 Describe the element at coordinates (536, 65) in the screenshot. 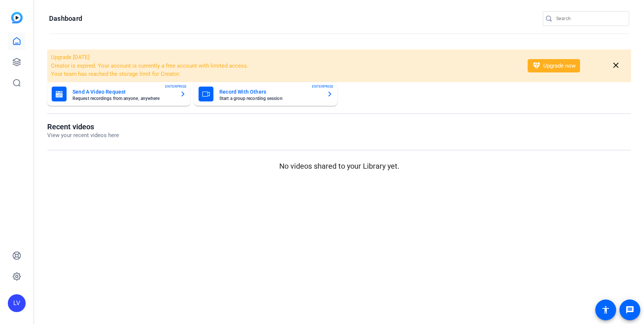

I see `mat-icon: diamond` at that location.